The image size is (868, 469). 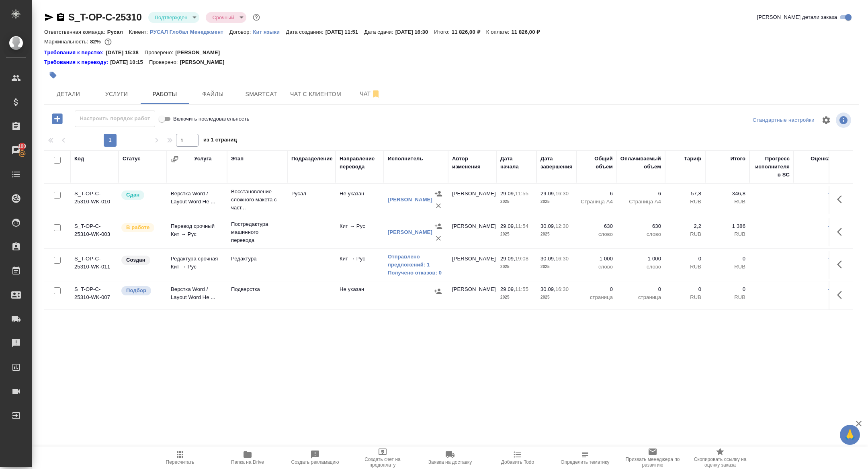 What do you see at coordinates (180, 458) in the screenshot?
I see `button: Пересчитать` at bounding box center [180, 458].